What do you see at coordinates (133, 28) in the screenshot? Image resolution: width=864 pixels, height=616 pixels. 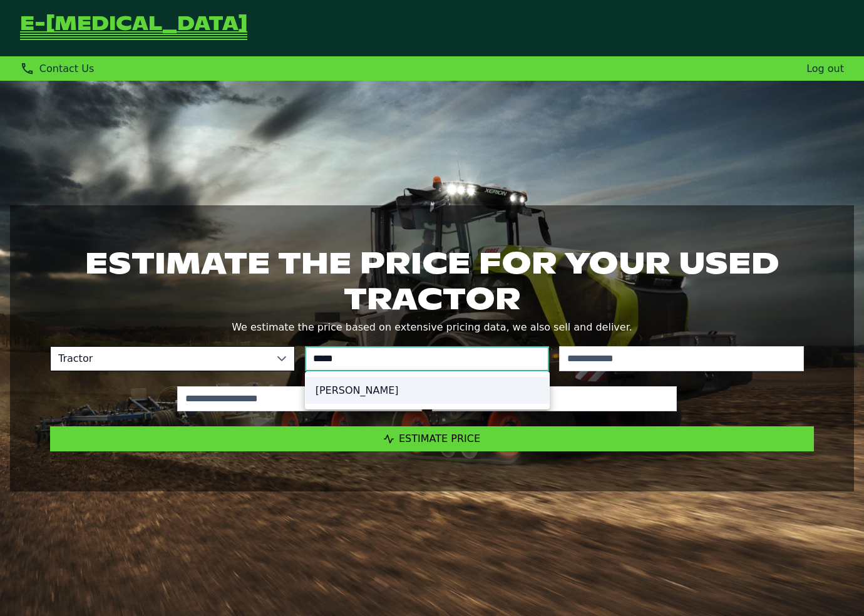 I see `a: Go Back to Homepage` at bounding box center [133, 28].